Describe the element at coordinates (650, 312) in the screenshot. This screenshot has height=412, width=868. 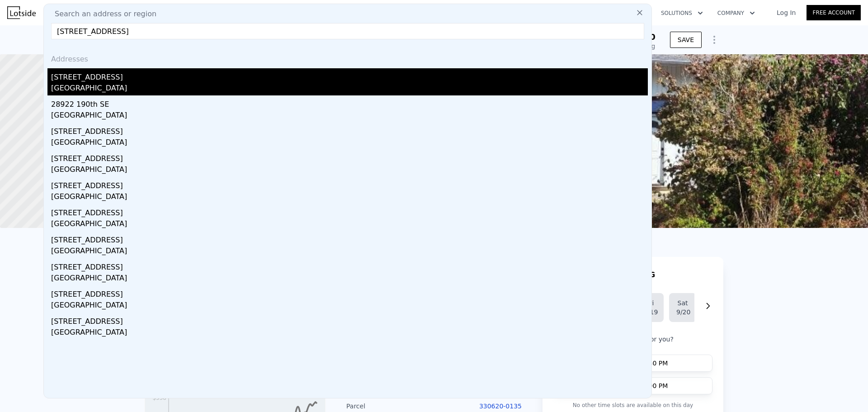
I see `div: 9/19` at that location.